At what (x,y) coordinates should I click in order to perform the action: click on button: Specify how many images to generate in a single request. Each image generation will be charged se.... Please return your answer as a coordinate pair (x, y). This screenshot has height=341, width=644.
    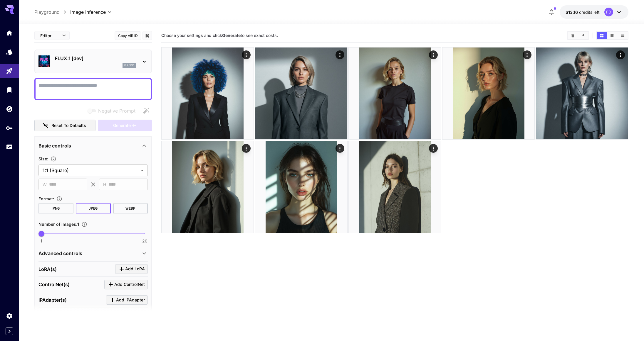
    Looking at the image, I should click on (85, 225).